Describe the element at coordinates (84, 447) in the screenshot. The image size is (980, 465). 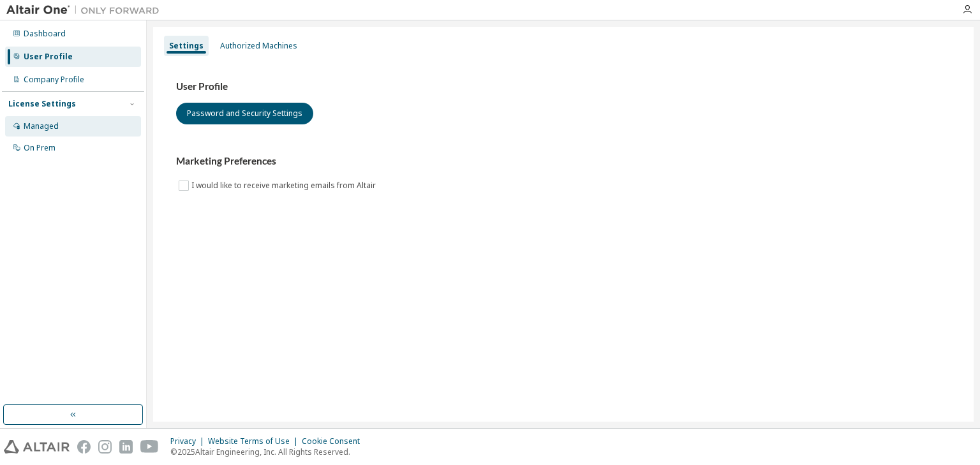
I see `img: facebook.svg` at that location.